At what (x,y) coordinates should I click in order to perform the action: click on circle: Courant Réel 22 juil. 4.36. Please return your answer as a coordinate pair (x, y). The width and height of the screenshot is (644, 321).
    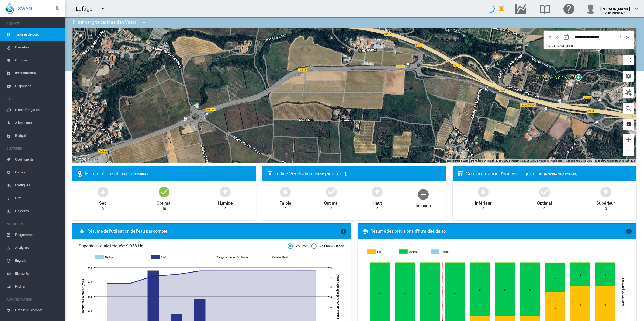
    Looking at the image, I should click on (107, 283).